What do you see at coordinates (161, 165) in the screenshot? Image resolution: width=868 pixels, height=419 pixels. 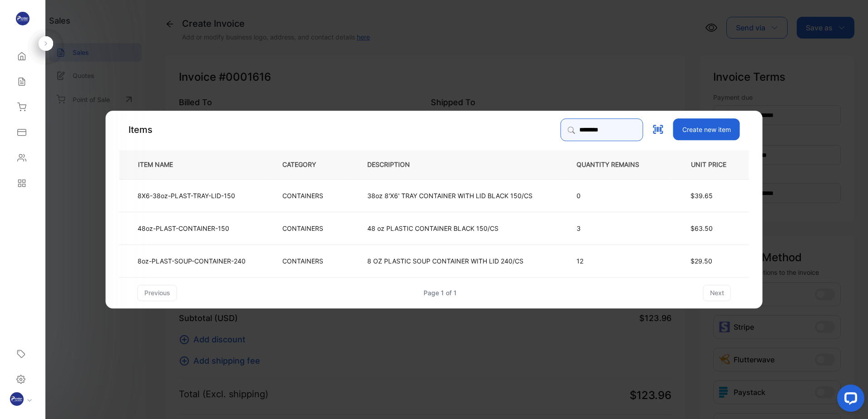 I see `p: ITEM NAME` at bounding box center [161, 165].